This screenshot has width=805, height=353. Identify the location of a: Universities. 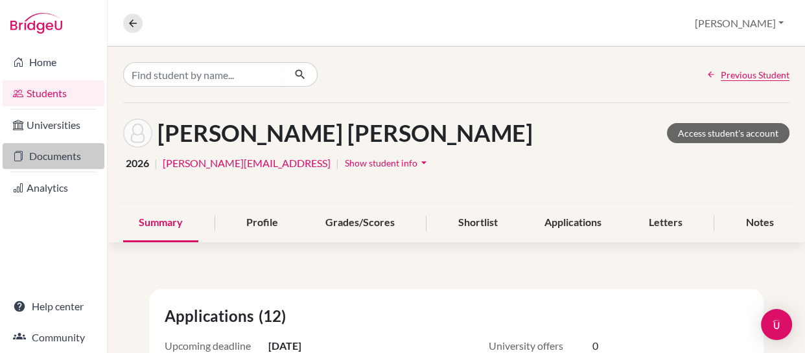
(53, 125).